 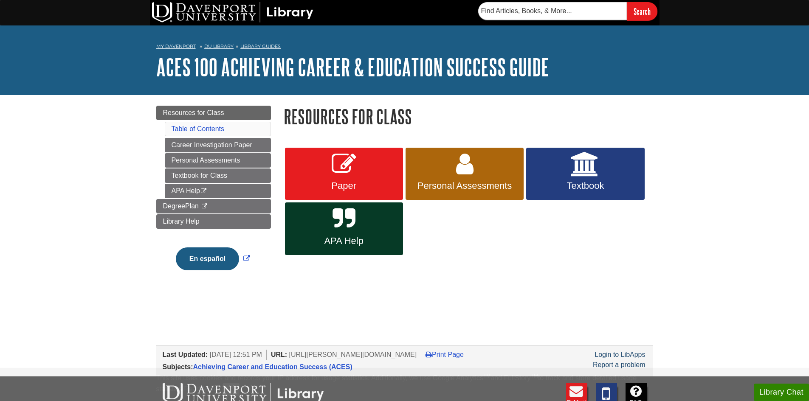 I want to click on h1: Resources for Class, so click(x=468, y=116).